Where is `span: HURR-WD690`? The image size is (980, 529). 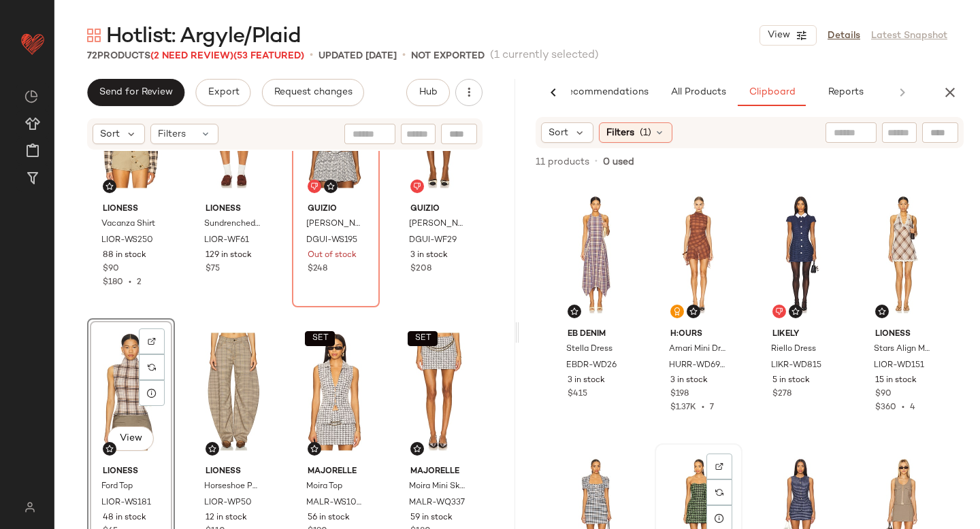
span: HURR-WD690 is located at coordinates (697, 366).